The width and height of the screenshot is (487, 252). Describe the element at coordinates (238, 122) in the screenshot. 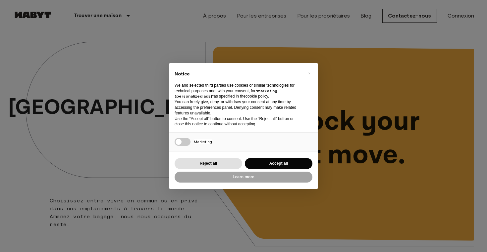

I see `p: Use the “Accept all” button to consent. Use the “Reject all” button or close this notice to conti...` at that location.